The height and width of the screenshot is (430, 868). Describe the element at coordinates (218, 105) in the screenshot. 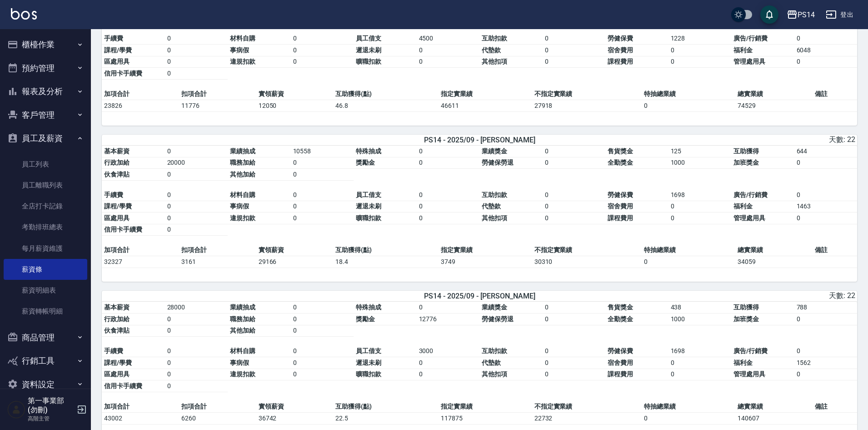

I see `td: 11776` at that location.